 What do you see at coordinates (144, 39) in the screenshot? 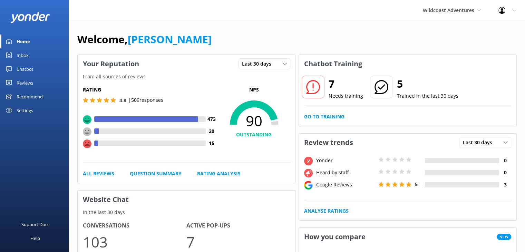
I see `h1: Welcome,` at bounding box center [144, 39].